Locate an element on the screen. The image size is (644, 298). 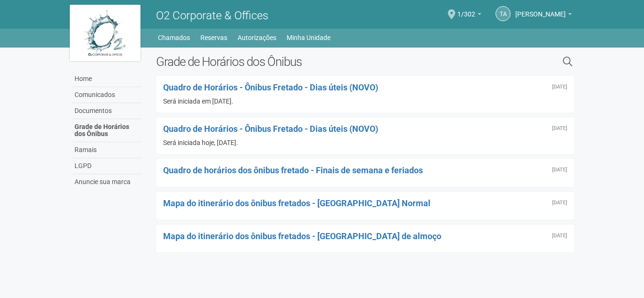
a: Autorizações is located at coordinates (257, 38).